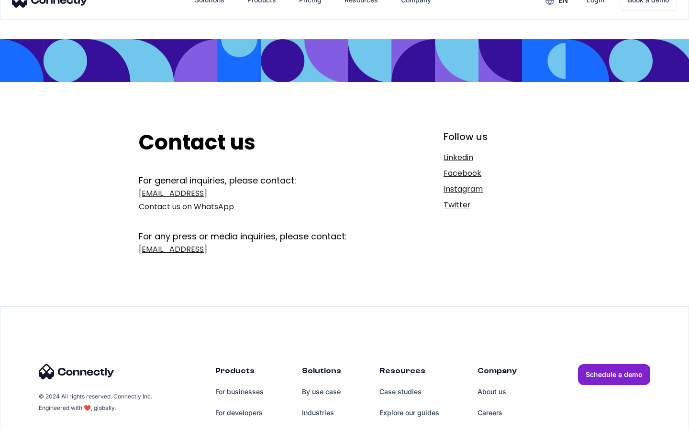 The width and height of the screenshot is (689, 430). Describe the element at coordinates (409, 392) in the screenshot. I see `a: Case studies` at that location.